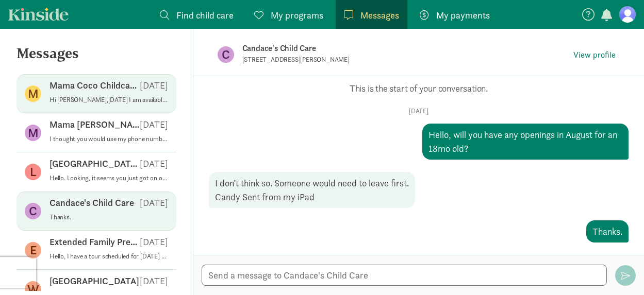 This screenshot has width=644, height=295. Describe the element at coordinates (525, 141) in the screenshot. I see `div: Hello, will you have any openings in August for an 18mo old?` at that location.